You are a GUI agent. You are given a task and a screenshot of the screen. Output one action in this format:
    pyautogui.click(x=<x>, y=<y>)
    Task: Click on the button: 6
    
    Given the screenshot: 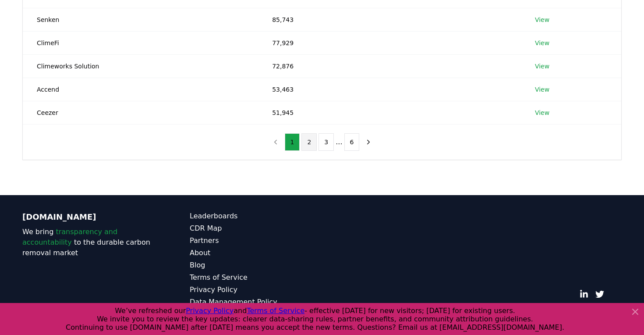 What is the action you would take?
    pyautogui.click(x=352, y=142)
    